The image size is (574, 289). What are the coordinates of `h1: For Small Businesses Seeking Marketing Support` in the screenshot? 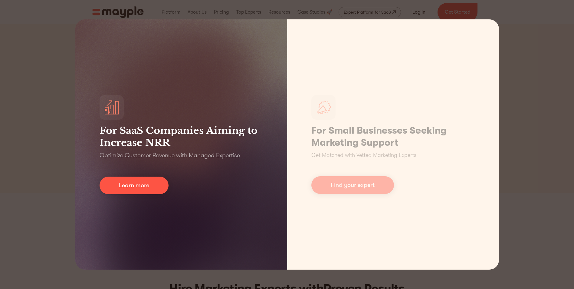 It's located at (393, 137).